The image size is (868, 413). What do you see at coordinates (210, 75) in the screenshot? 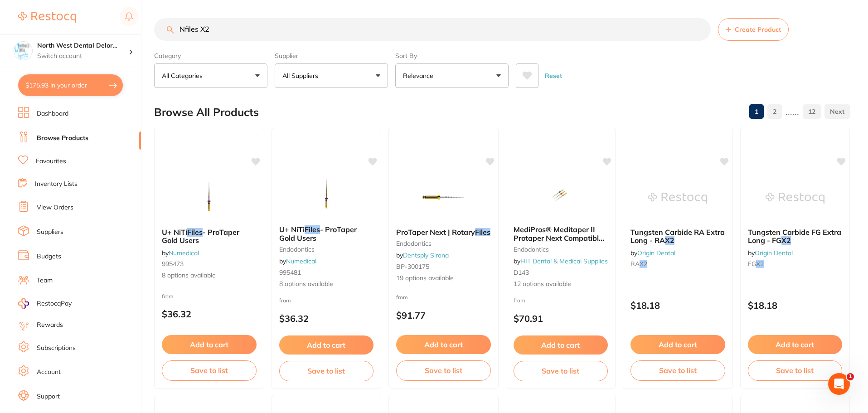
I see `button: All Categories` at bounding box center [210, 75].